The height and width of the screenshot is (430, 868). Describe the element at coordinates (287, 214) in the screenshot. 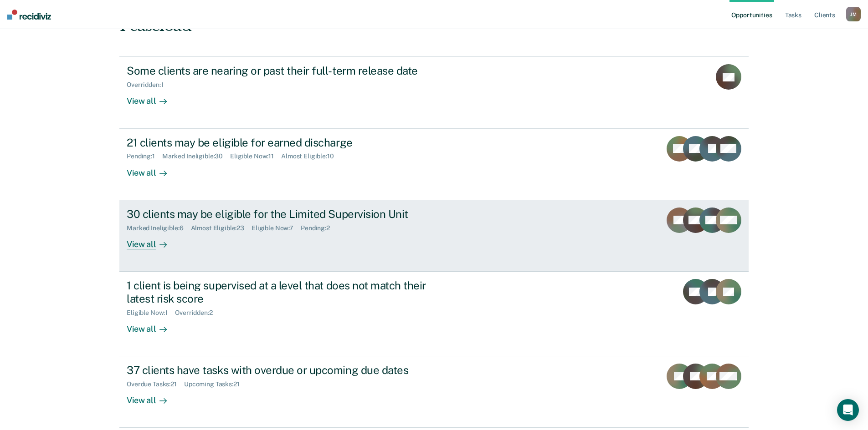

I see `div: 30 clients may be eligible for the Limited Supervision Unit` at that location.